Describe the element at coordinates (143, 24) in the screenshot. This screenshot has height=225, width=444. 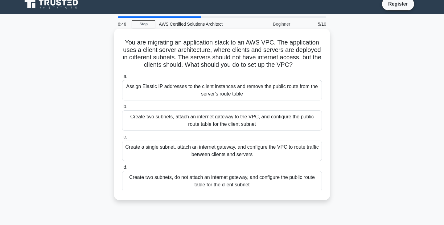
I see `a: Stop` at that location.